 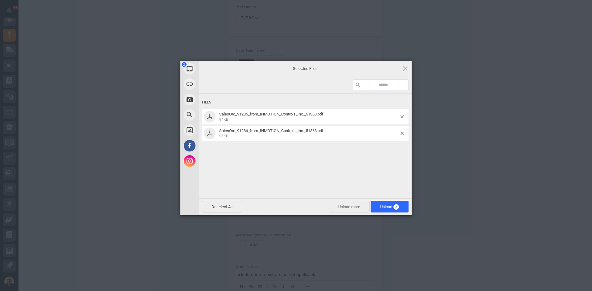 What do you see at coordinates (217, 69) in the screenshot?
I see `div: My Device` at bounding box center [217, 69].